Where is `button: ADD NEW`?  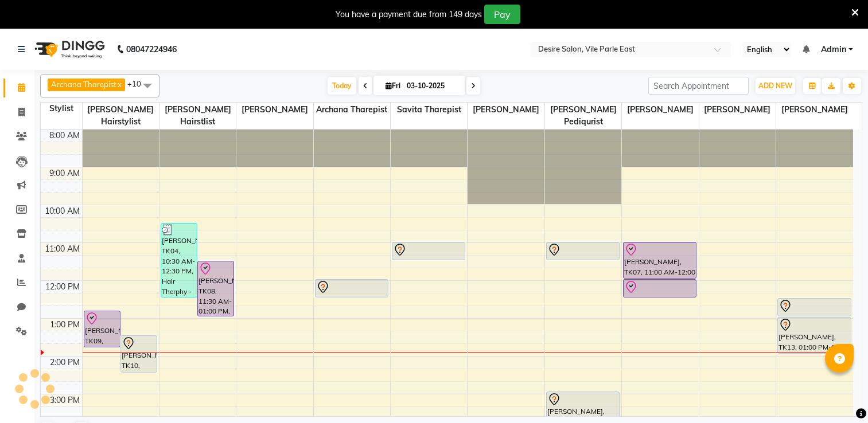
button: ADD NEW is located at coordinates (775, 86).